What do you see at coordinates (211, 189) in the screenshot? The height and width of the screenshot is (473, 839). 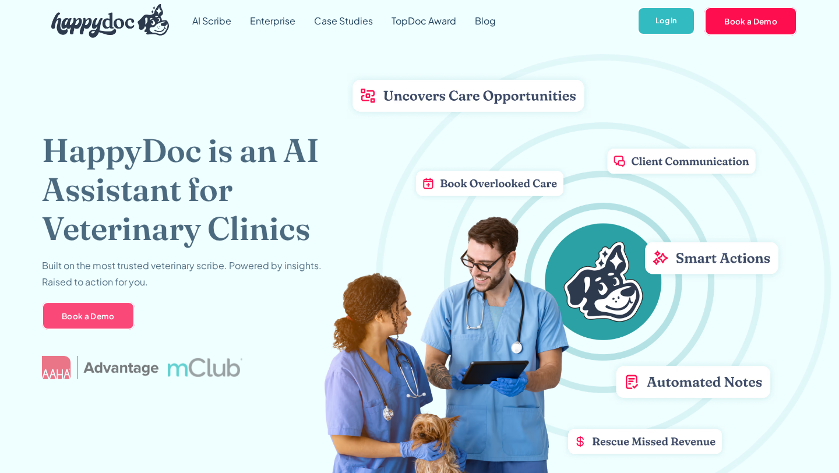 I see `h1: HappyDoc is an AI Assistant for Veterinary Clinics` at bounding box center [211, 189].